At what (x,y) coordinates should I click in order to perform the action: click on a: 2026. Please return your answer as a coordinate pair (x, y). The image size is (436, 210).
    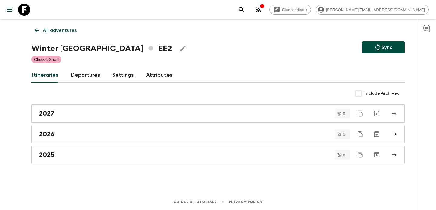
    Looking at the image, I should click on (218, 134).